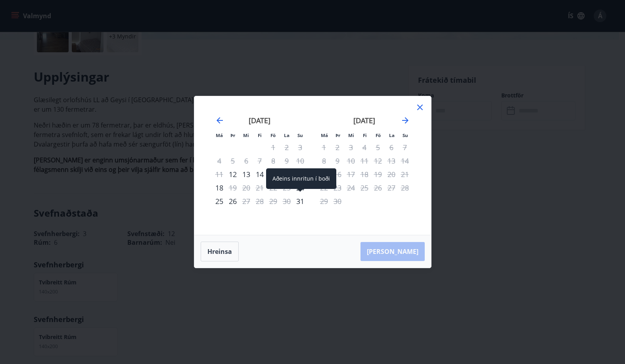 The height and width of the screenshot is (364, 625). What do you see at coordinates (287, 147) in the screenshot?
I see `td: Not available. laugardagur, 2. ágúst 2025` at bounding box center [287, 147].